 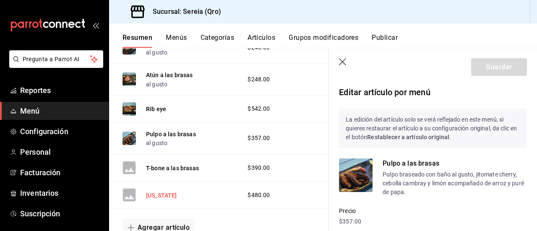 What do you see at coordinates (433, 222) in the screenshot?
I see `p: $357.00` at bounding box center [433, 222].